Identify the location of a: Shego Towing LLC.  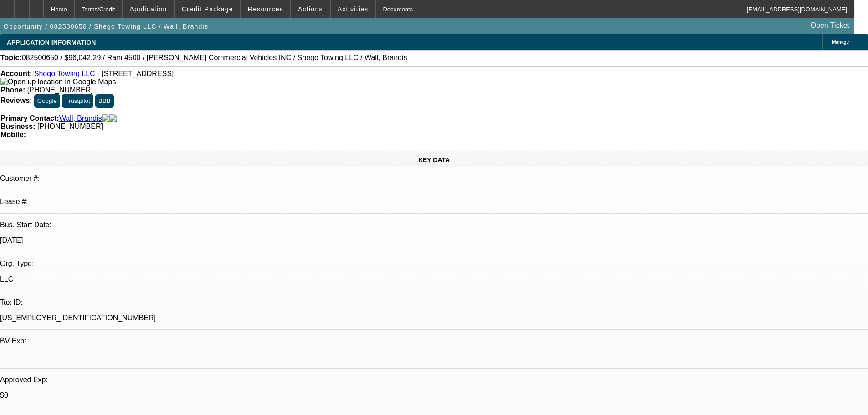
(65, 73).